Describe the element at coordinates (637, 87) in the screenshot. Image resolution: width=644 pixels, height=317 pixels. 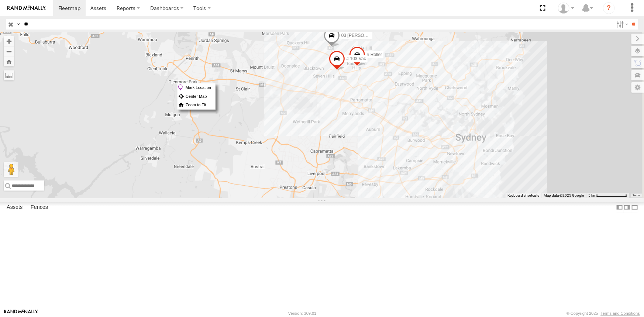
I see `label: Map Settings` at that location.